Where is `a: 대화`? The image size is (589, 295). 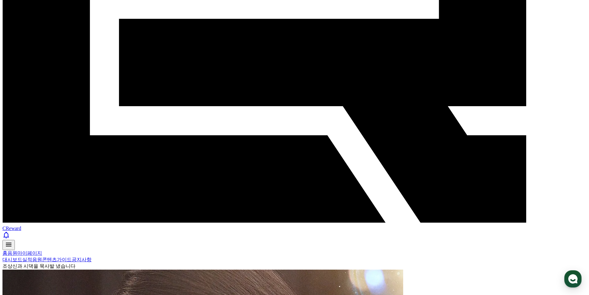
a: 대화 is located at coordinates (60, 204).